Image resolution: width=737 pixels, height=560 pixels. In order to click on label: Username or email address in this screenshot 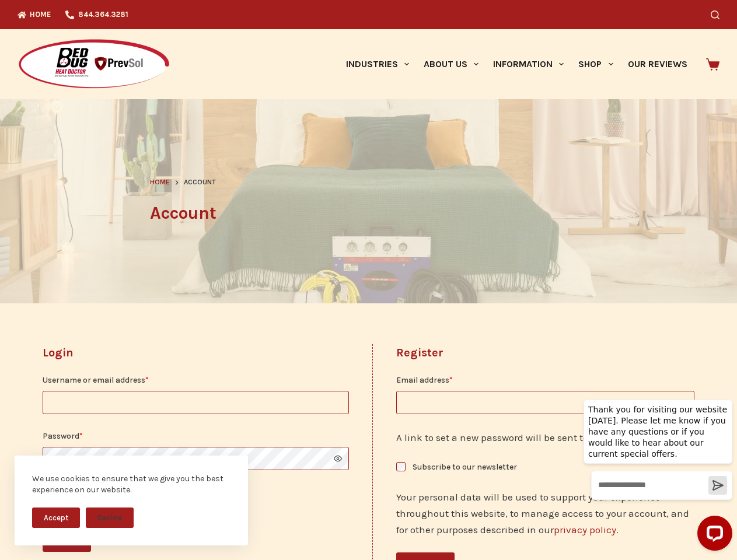, I will do `click(195, 380)`.